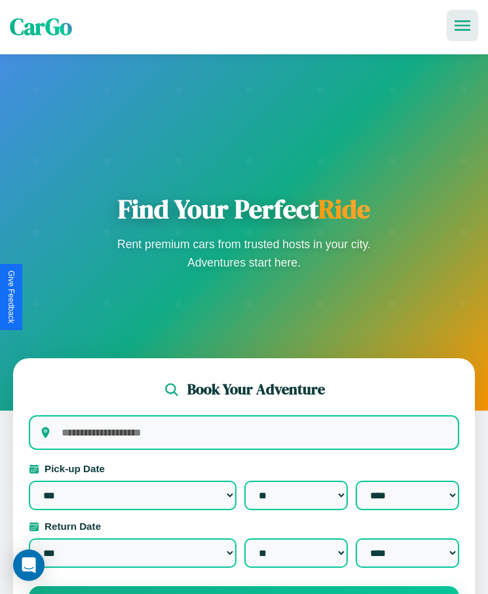  Describe the element at coordinates (244, 254) in the screenshot. I see `p: Rent premium cars from trusted hosts in your city. Adventures start here.` at that location.